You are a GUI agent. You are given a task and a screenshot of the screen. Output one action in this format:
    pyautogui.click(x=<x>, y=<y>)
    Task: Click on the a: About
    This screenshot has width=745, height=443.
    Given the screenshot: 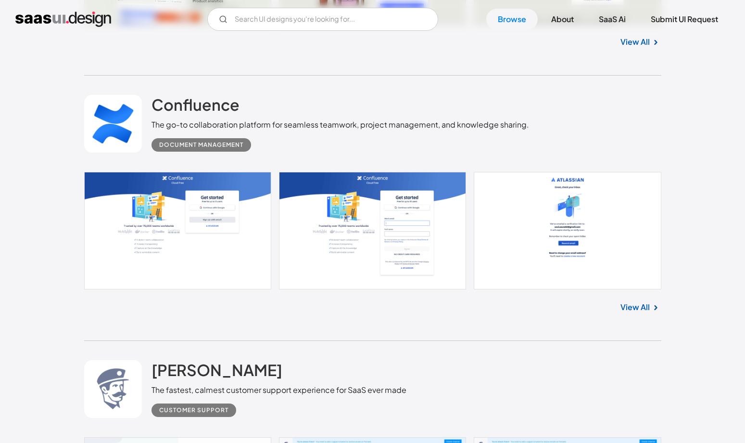 What is the action you would take?
    pyautogui.click(x=562, y=19)
    